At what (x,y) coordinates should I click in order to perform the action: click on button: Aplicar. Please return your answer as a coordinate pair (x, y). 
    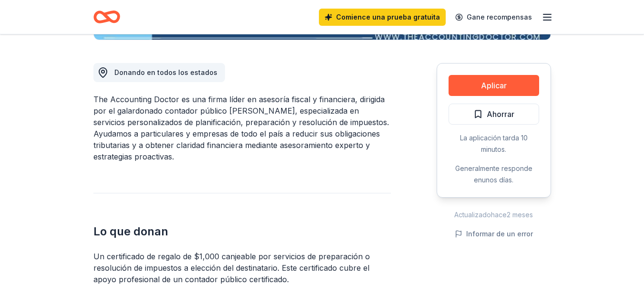
    Looking at the image, I should click on (494, 86).